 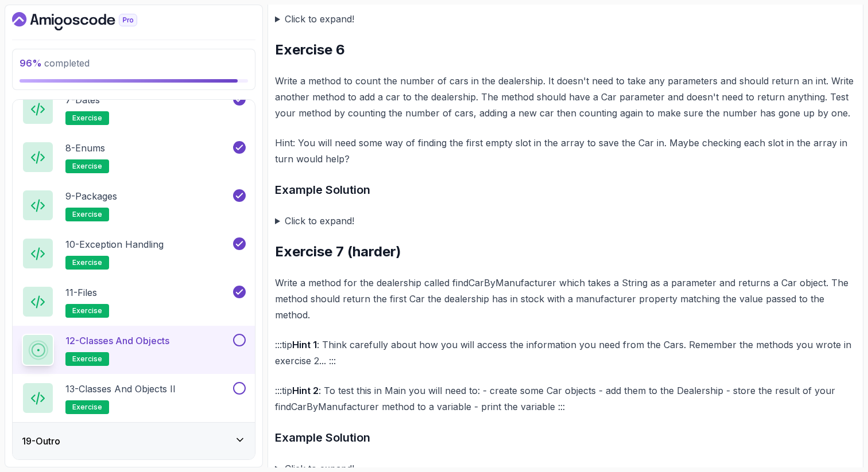 What do you see at coordinates (83, 100) in the screenshot?
I see `p: 7 - Dates` at bounding box center [83, 100].